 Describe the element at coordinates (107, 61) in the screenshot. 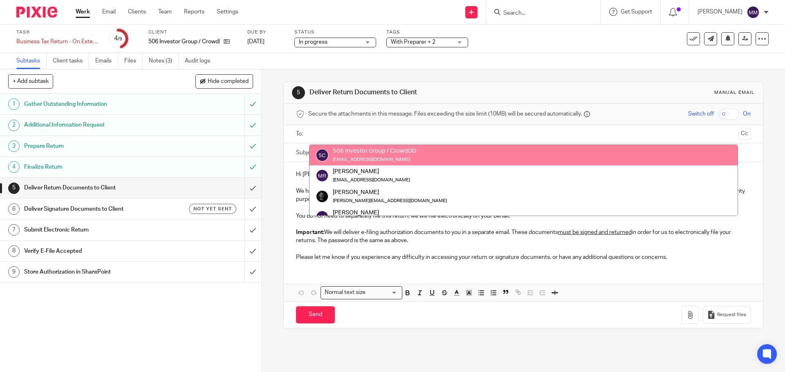

I see `a: Emails` at that location.